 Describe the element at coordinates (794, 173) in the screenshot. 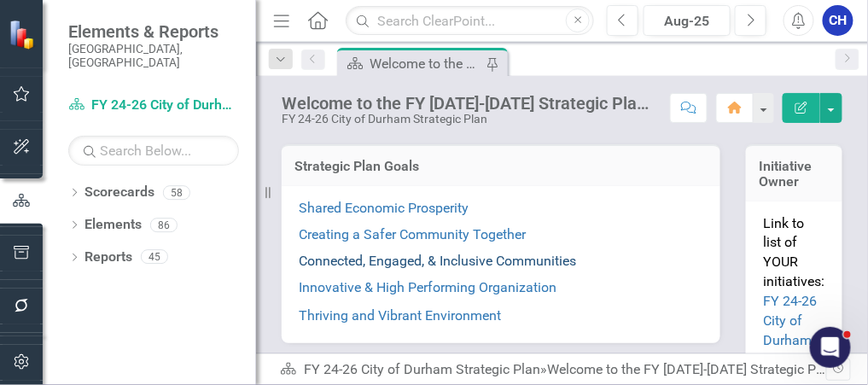

I see `h3: Initiative Owner` at that location.